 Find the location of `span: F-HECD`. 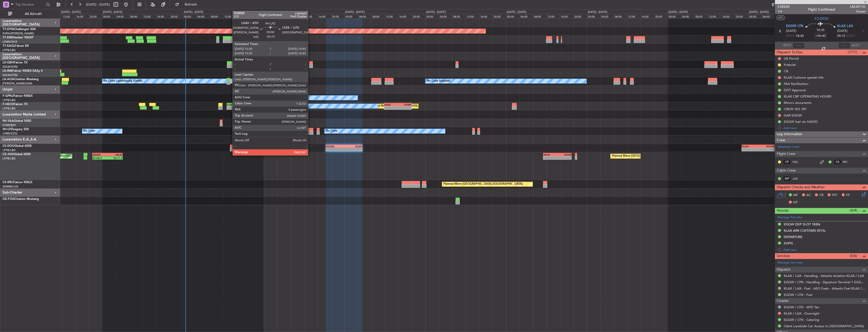

span: F-HECD is located at coordinates (8, 104).